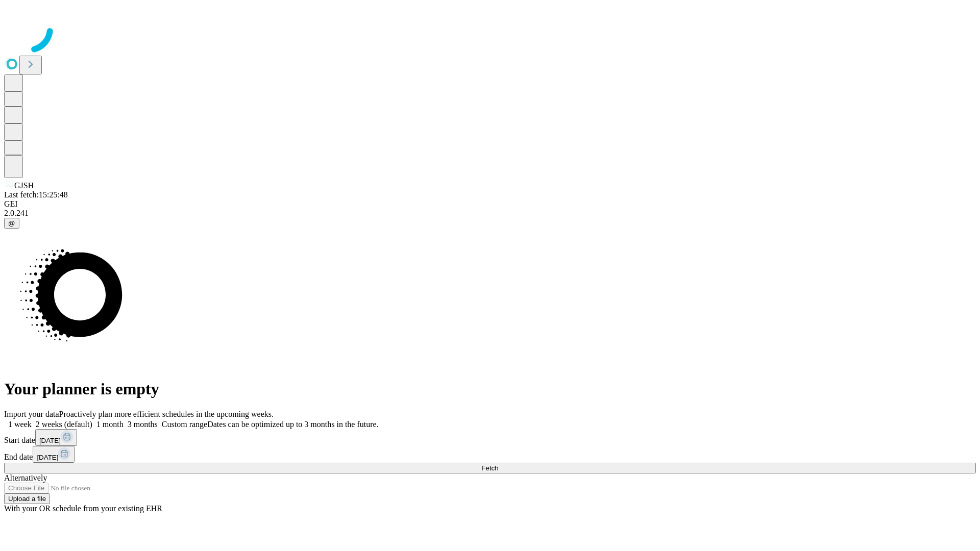 The height and width of the screenshot is (551, 980). I want to click on div: GEI, so click(490, 204).